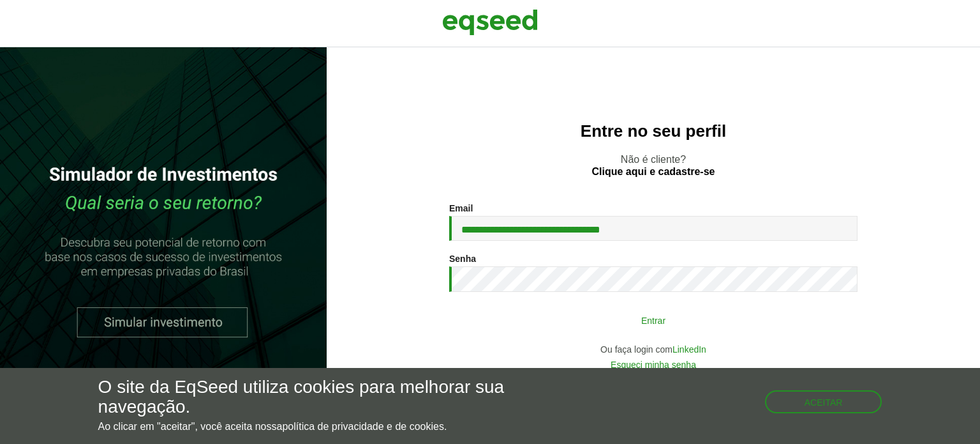 This screenshot has width=980, height=444. What do you see at coordinates (363, 427) in the screenshot?
I see `a: política de privacidade e de cookies` at bounding box center [363, 427].